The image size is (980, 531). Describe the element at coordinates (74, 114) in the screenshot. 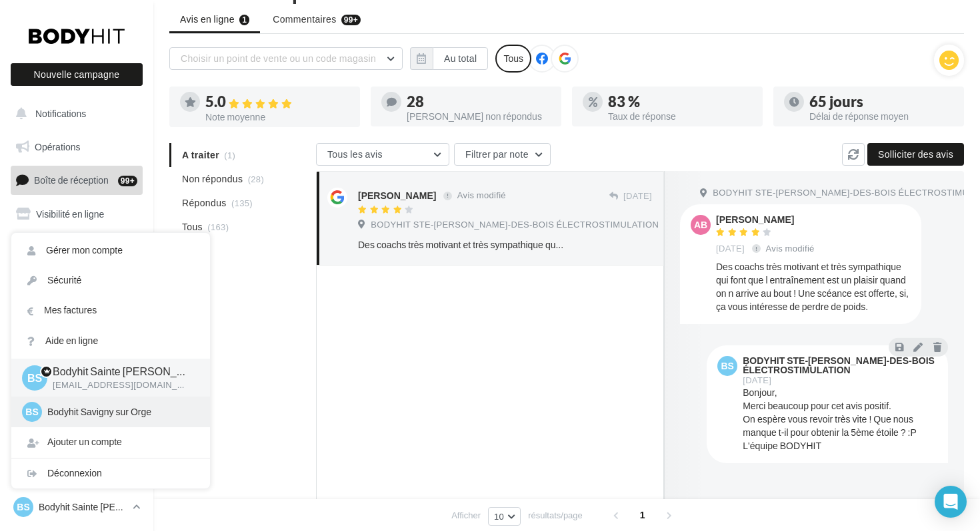

I see `button: Notifications` at that location.